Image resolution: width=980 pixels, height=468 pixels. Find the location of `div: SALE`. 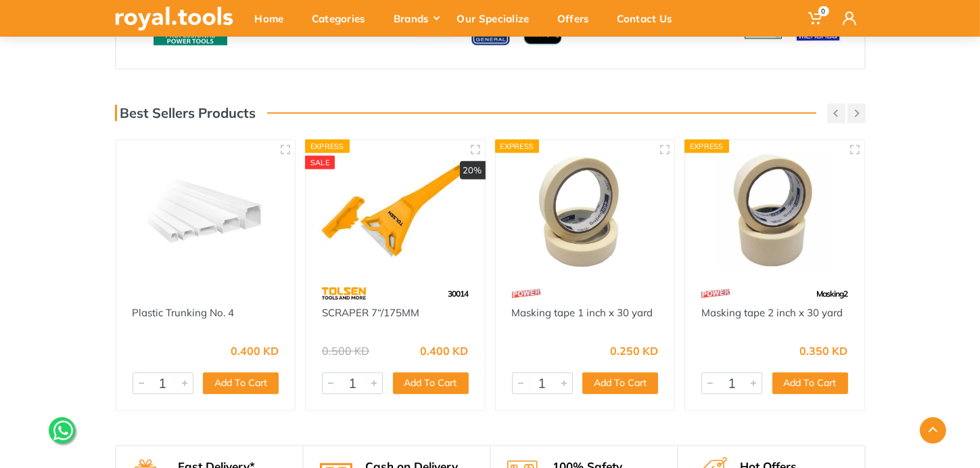

div: SALE is located at coordinates (320, 162).